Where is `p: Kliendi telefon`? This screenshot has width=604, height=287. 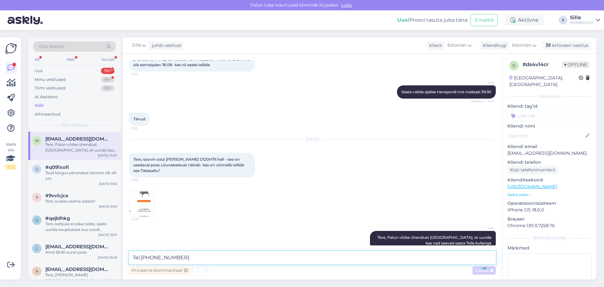 p: Kliendi telefon is located at coordinates (549, 162).